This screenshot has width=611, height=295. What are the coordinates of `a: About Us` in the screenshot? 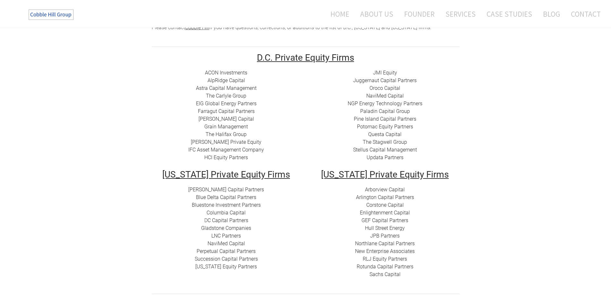 It's located at (376, 14).